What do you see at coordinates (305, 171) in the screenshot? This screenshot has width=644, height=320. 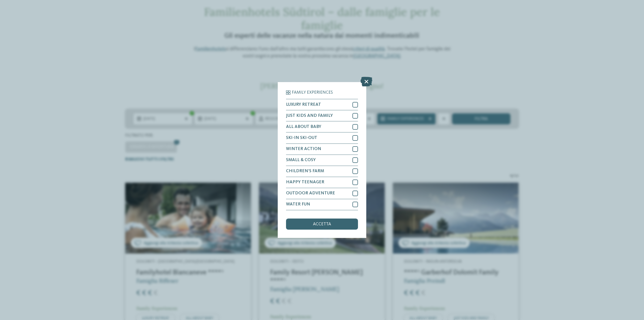 I see `span: CHILDREN’S FARM` at bounding box center [305, 171].